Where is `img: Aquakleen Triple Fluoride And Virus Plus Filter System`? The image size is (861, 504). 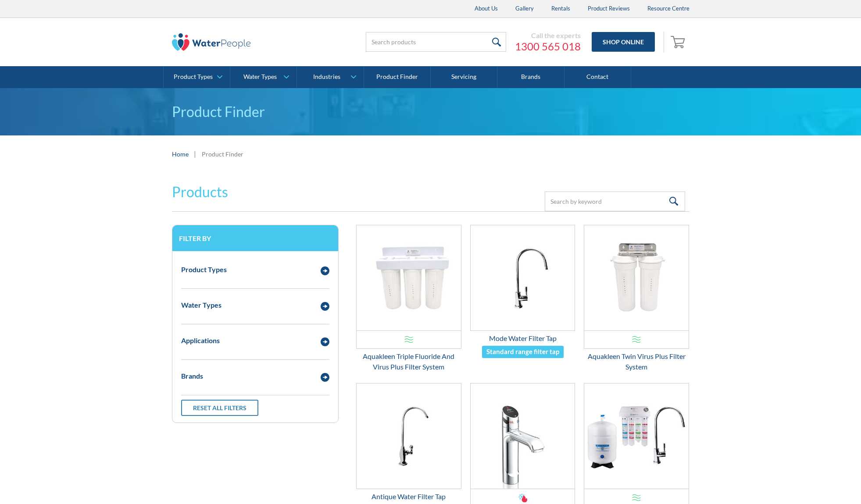
img: Aquakleen Triple Fluoride And Virus Plus Filter System is located at coordinates (409, 278).